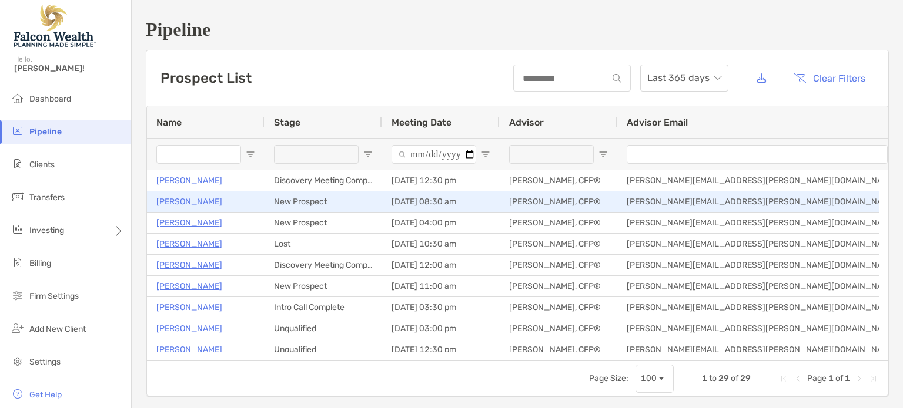 The image size is (903, 408). What do you see at coordinates (18, 197) in the screenshot?
I see `img: transfers icon` at bounding box center [18, 197].